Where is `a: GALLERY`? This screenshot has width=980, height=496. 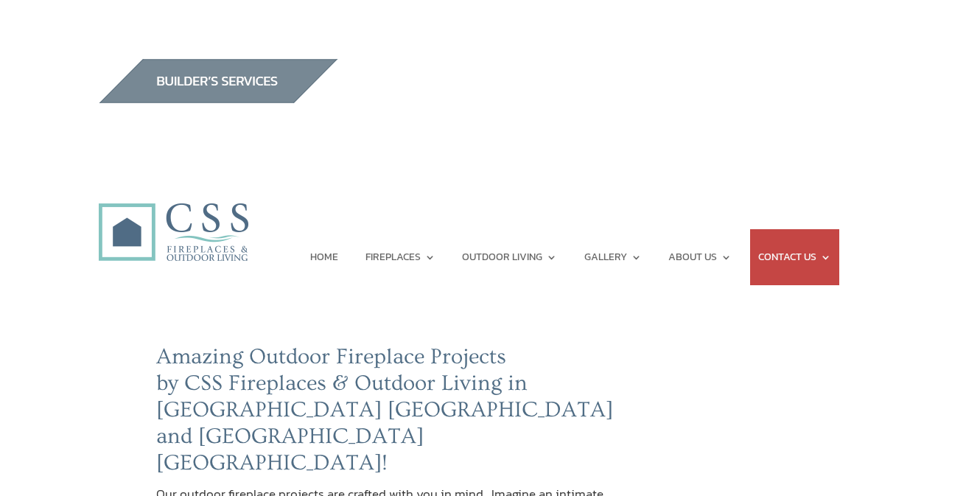
a: GALLERY is located at coordinates (613, 258).